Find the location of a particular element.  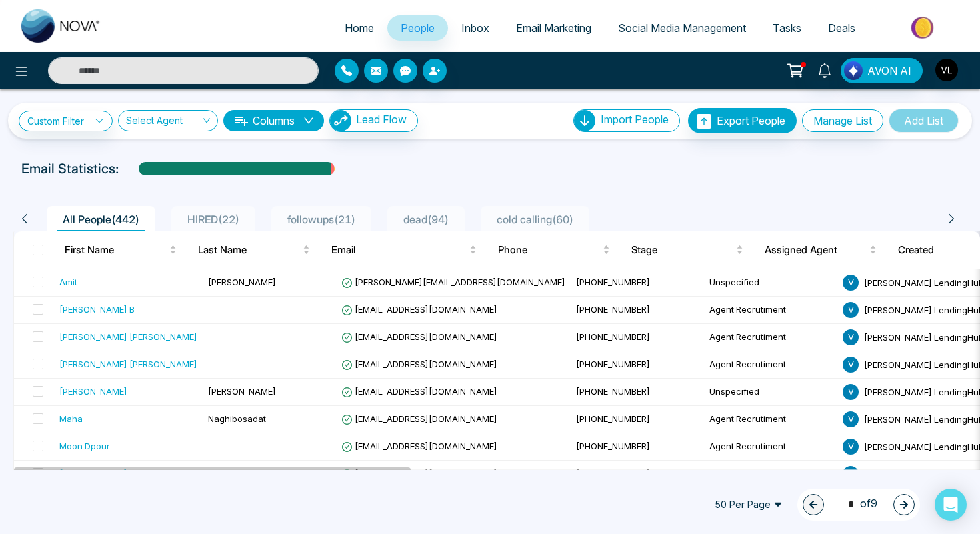

button: Manage List is located at coordinates (843, 120).